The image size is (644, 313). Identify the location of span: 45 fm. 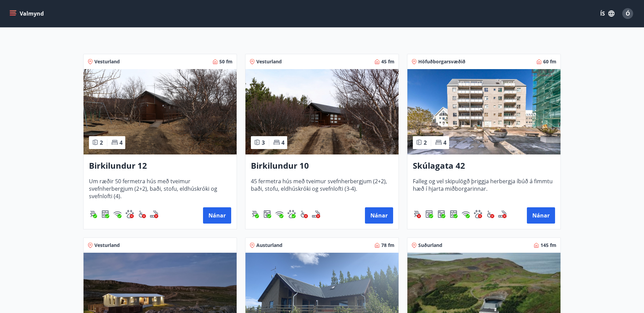
(387, 62).